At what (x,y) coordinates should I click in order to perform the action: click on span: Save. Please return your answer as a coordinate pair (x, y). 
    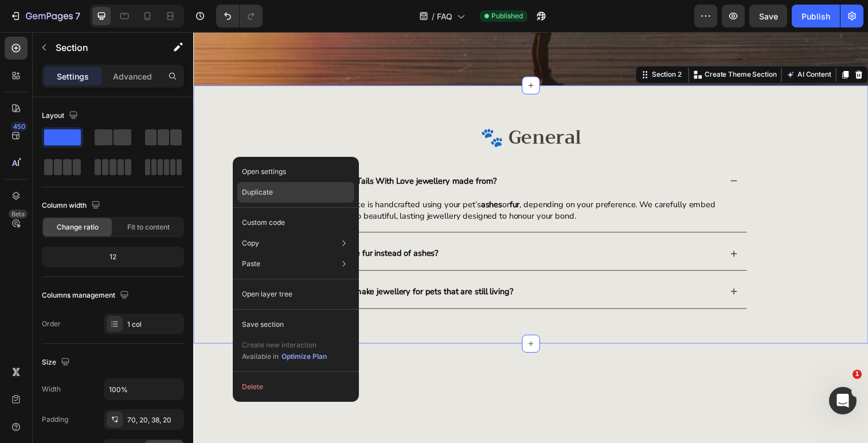
    Looking at the image, I should click on (768, 16).